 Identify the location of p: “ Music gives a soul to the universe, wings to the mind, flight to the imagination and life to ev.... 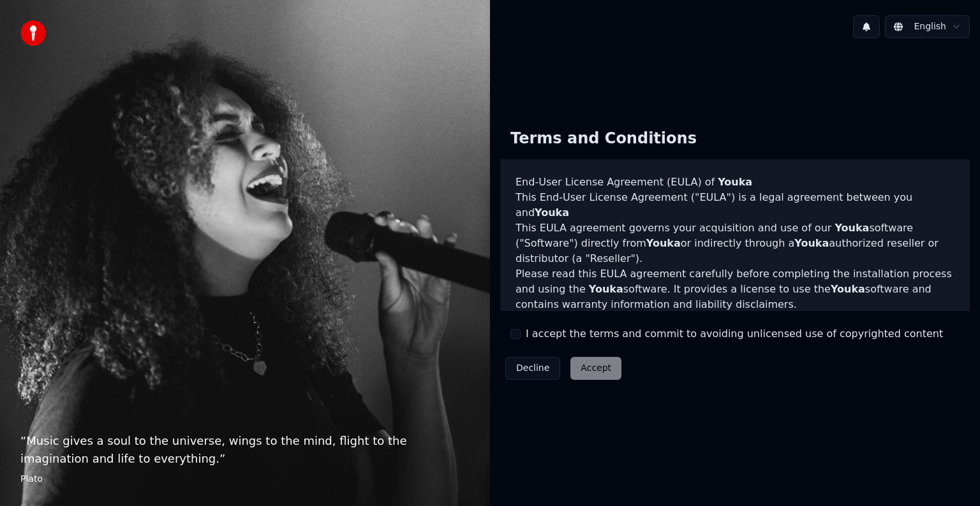
(245, 450).